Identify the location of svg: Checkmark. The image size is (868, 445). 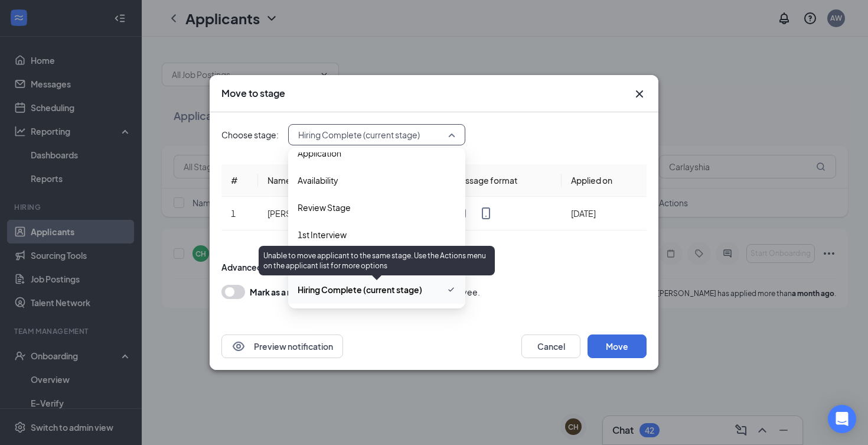
(451, 290).